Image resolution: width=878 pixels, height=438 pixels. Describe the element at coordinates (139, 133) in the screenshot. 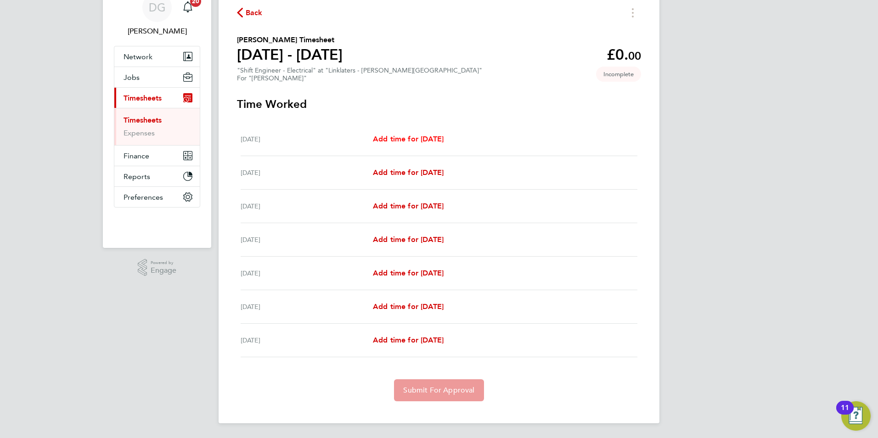

I see `a: Expenses` at that location.